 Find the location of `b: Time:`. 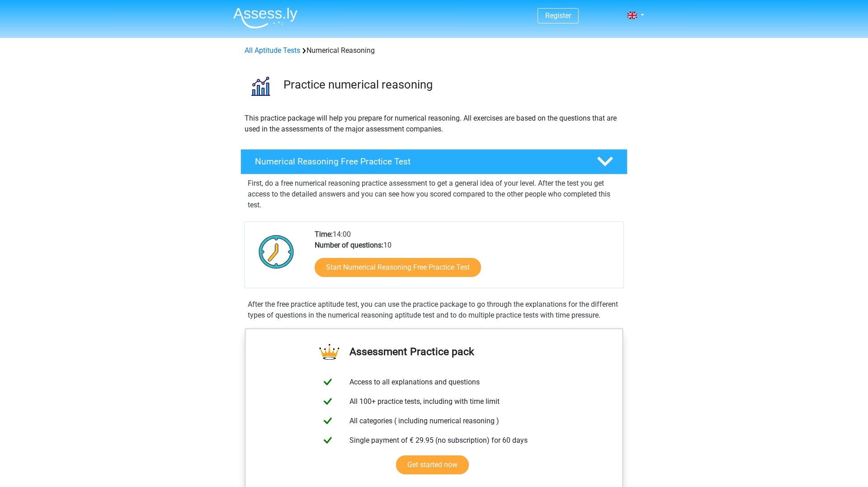

b: Time: is located at coordinates (324, 234).